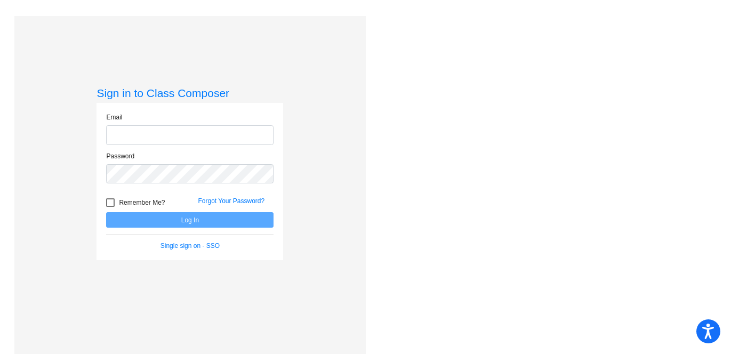 The height and width of the screenshot is (354, 731). What do you see at coordinates (142, 203) in the screenshot?
I see `span: Remember Me?` at bounding box center [142, 203].